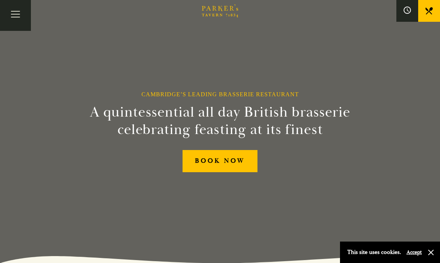  I want to click on button: Close and accept, so click(431, 253).